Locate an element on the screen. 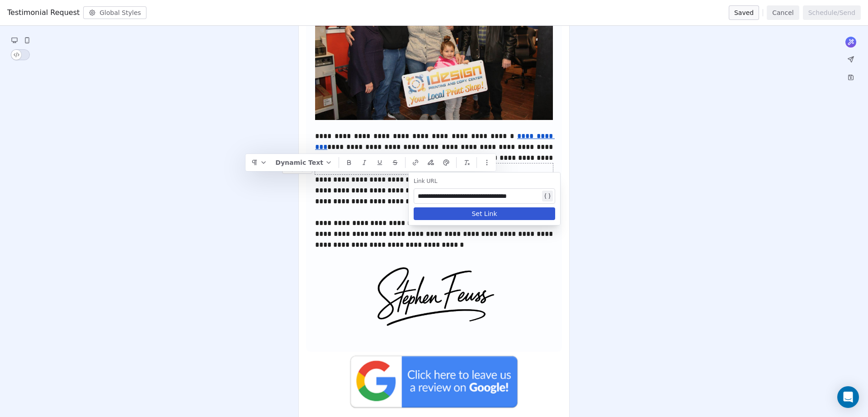 Image resolution: width=868 pixels, height=417 pixels. span: Testimonial Request is located at coordinates (44, 13).